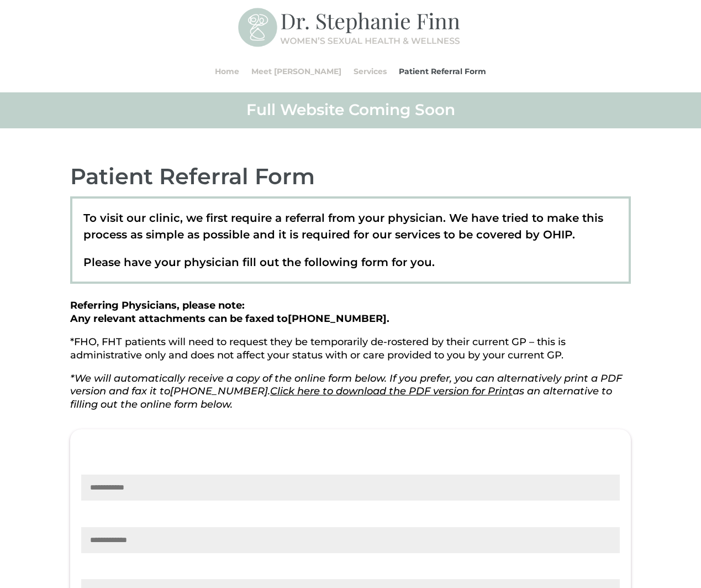  Describe the element at coordinates (350, 262) in the screenshot. I see `p: Please have your physician fill out the following form for you.` at that location.